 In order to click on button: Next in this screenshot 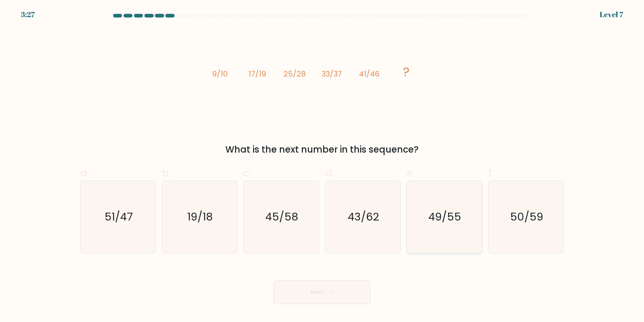, I will do `click(322, 292)`.